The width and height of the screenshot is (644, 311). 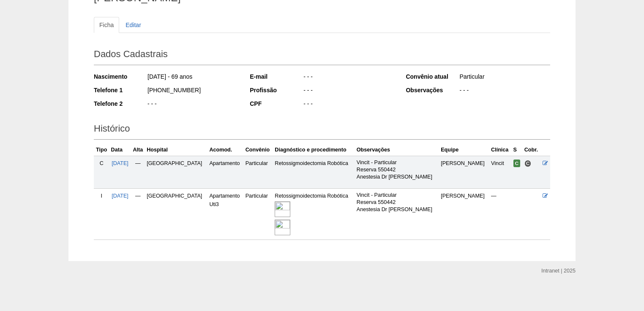 I want to click on th: Convênio, so click(x=259, y=150).